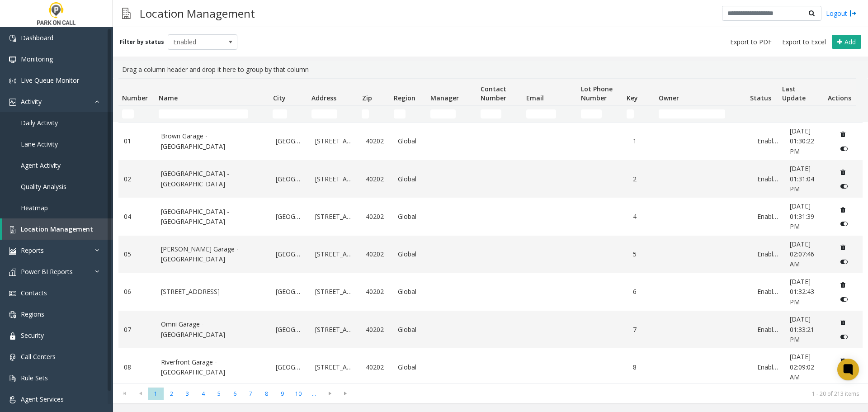  What do you see at coordinates (842, 14) in the screenshot?
I see `a: Logout` at bounding box center [842, 14].